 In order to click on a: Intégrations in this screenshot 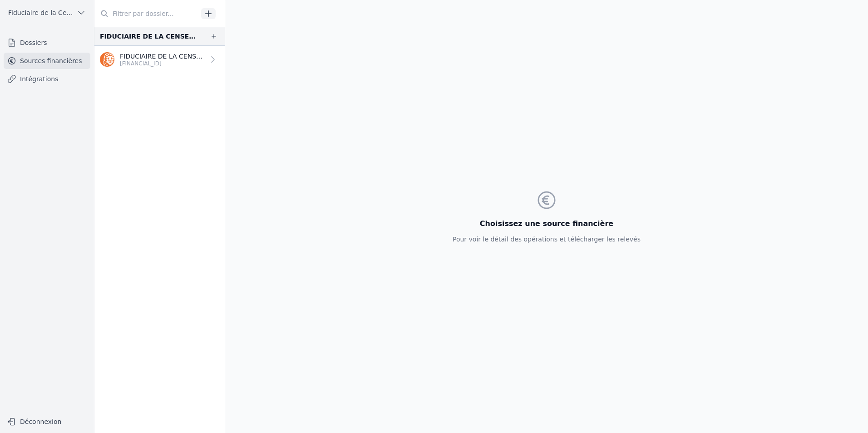, I will do `click(47, 79)`.